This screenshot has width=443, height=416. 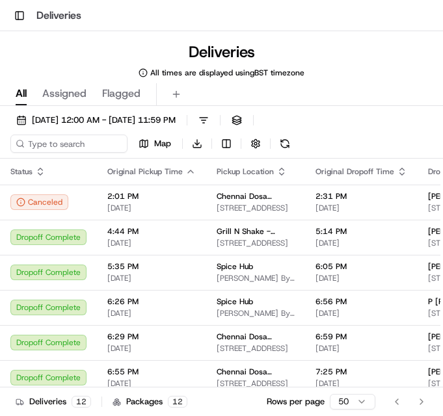 What do you see at coordinates (69, 144) in the screenshot?
I see `input: Type to search` at bounding box center [69, 144].